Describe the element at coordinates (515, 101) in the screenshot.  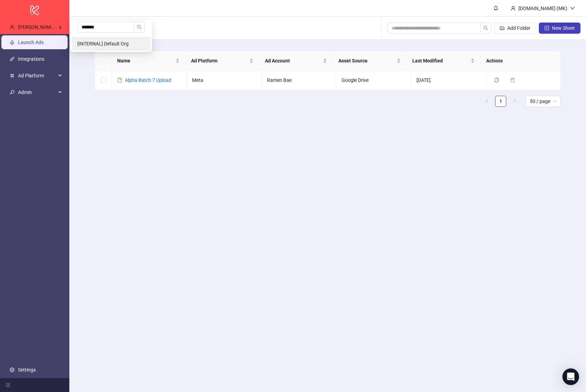
I see `li: Next Page` at that location.